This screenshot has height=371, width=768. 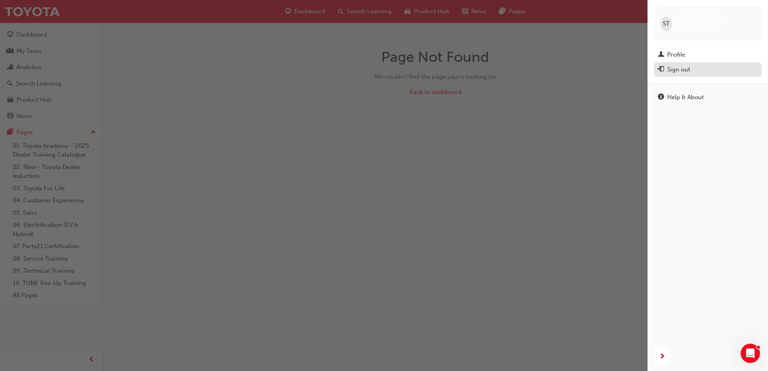 I want to click on span: info-icon, so click(x=661, y=98).